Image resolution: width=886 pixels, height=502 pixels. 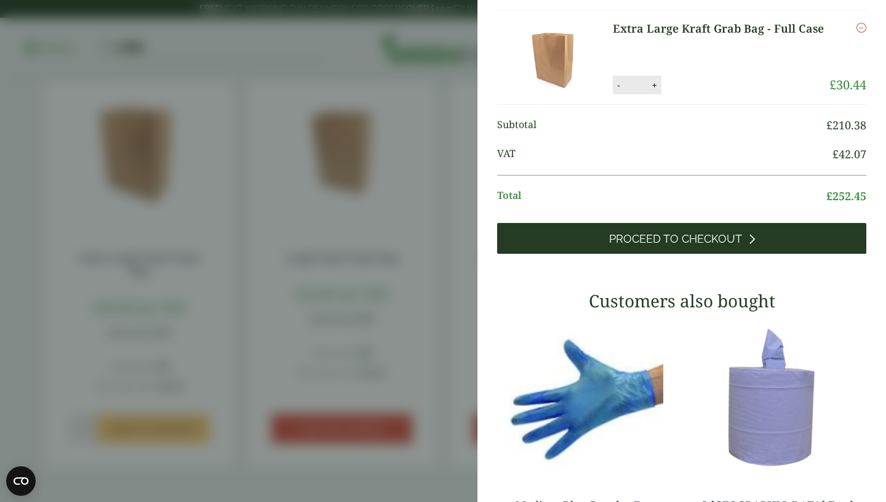 What do you see at coordinates (846, 196) in the screenshot?
I see `bdi: 252.45` at bounding box center [846, 196].